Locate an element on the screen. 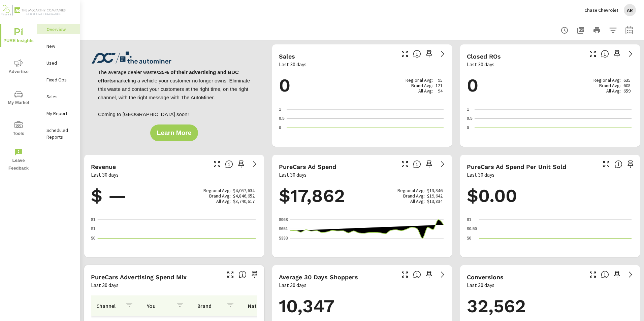 This screenshot has height=321, width=644. div: nav menu is located at coordinates (18, 97).